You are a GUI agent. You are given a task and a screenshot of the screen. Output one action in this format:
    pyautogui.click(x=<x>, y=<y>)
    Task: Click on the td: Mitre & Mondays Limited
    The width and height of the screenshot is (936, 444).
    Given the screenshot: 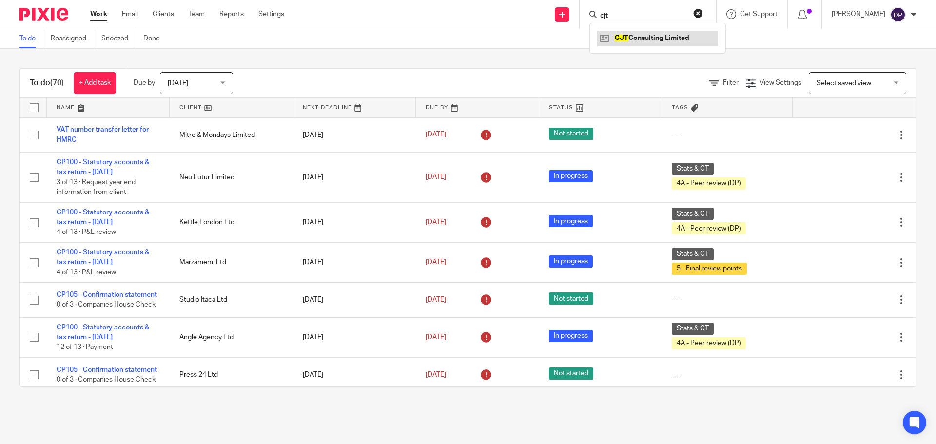 What is the action you would take?
    pyautogui.click(x=231, y=135)
    